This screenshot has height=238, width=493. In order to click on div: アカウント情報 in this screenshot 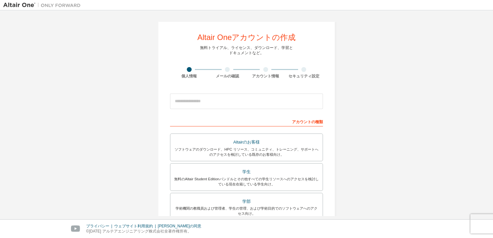, I will do `click(266, 76)`.